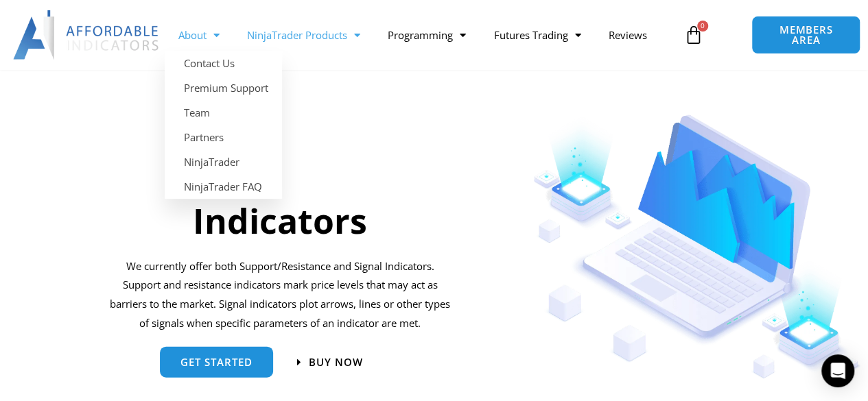 The width and height of the screenshot is (868, 401). What do you see at coordinates (805, 35) in the screenshot?
I see `span: MEMBERS AREA` at bounding box center [805, 35].